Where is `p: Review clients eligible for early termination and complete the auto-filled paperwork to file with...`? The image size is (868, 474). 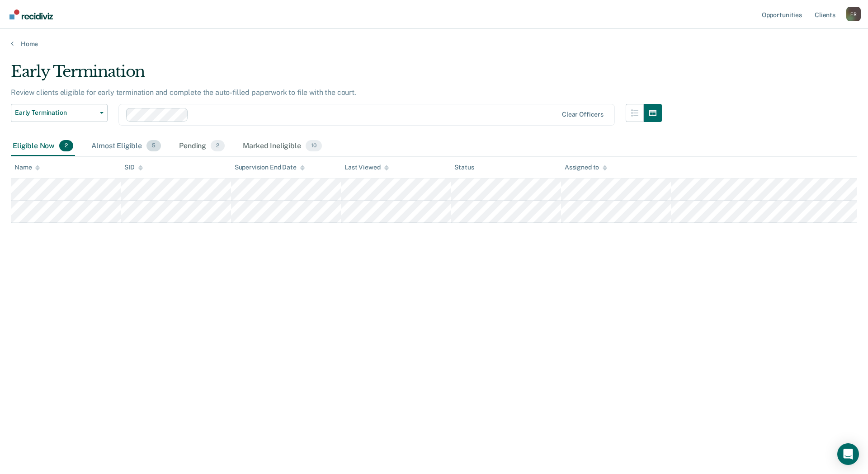
p: Review clients eligible for early termination and complete the auto-filled paperwork to file with... is located at coordinates (183, 92).